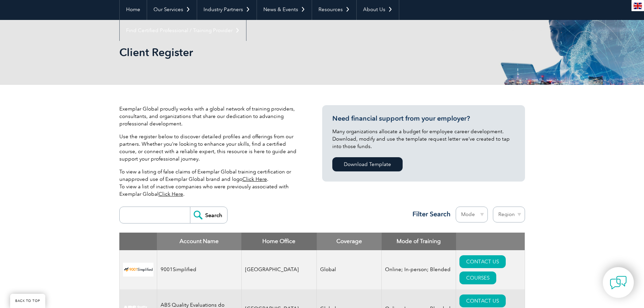  What do you see at coordinates (350, 270) in the screenshot?
I see `td: Global` at bounding box center [350, 270].